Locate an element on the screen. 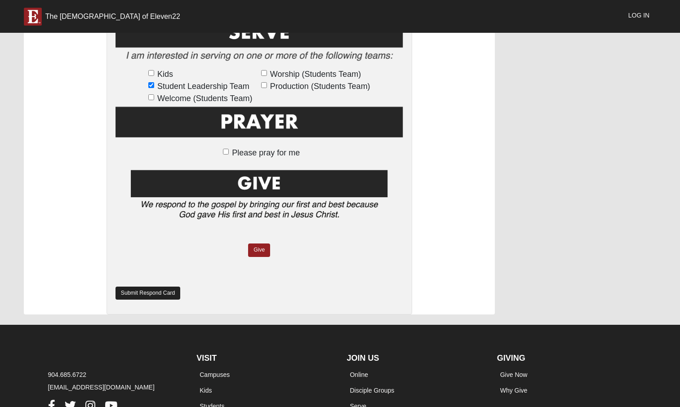 This screenshot has width=680, height=407. input: Worship (Students Team) is located at coordinates (264, 73).